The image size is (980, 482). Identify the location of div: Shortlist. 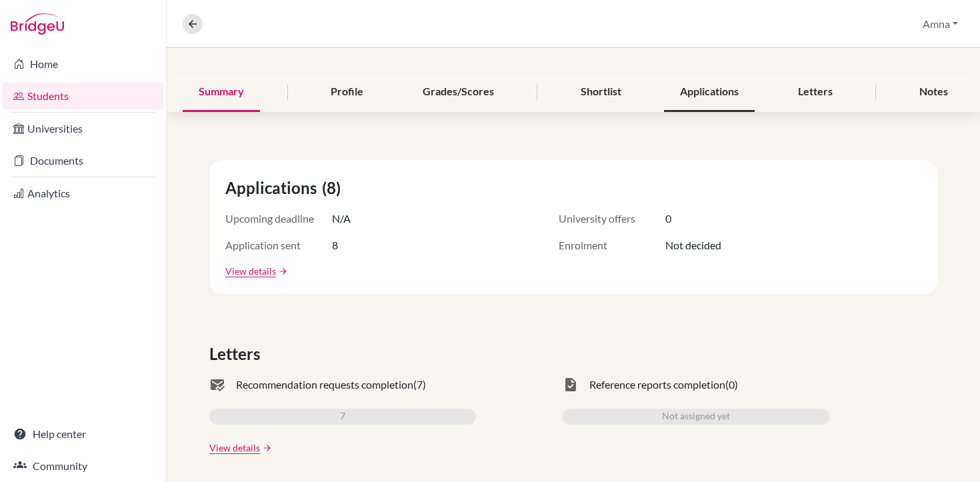
(601, 92).